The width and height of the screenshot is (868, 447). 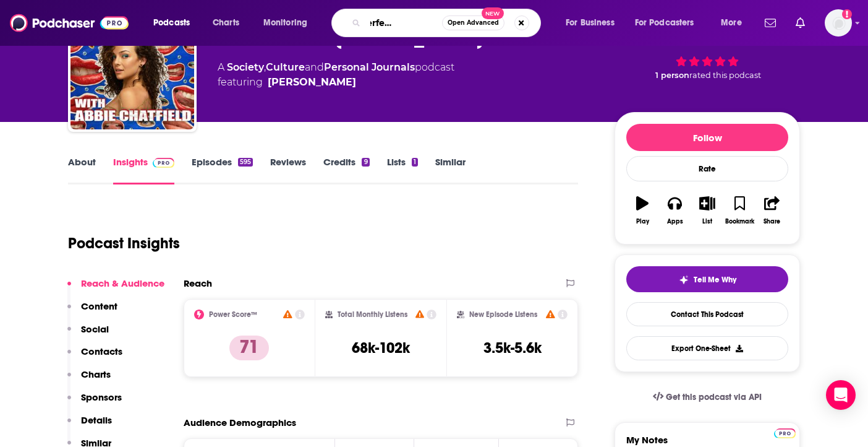 I want to click on a: Episodes595, so click(x=222, y=170).